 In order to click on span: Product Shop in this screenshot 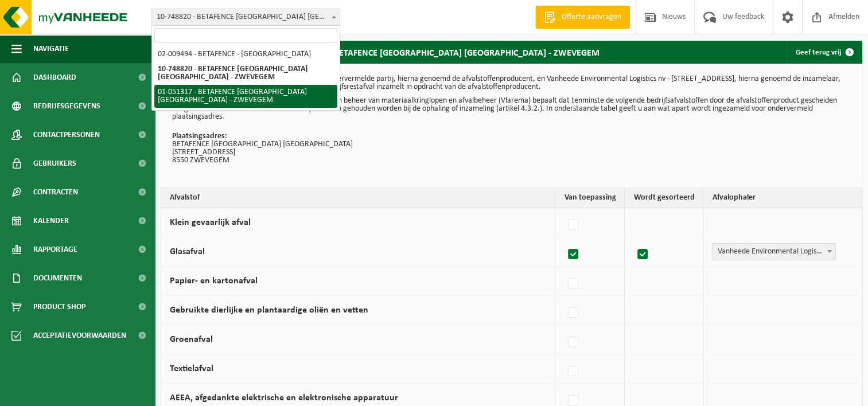, I will do `click(59, 306)`.